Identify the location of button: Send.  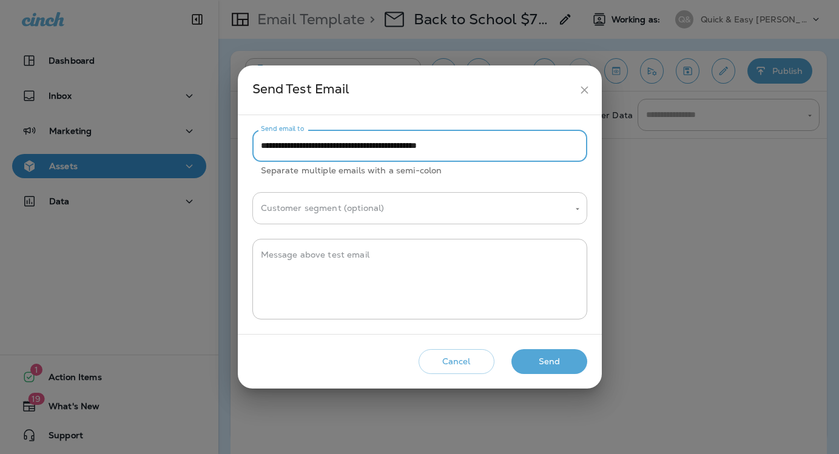
(549, 361).